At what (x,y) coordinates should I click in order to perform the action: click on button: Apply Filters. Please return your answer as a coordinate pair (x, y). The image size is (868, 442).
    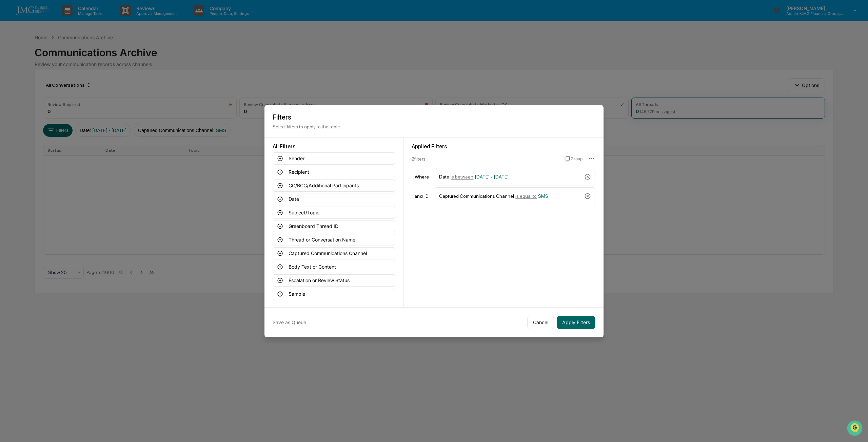
    Looking at the image, I should click on (576, 322).